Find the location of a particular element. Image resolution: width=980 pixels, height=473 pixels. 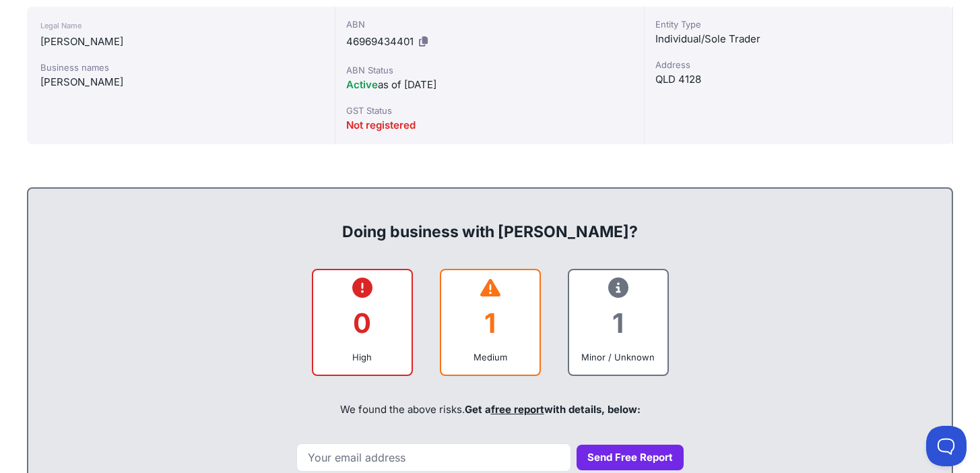

span: Active is located at coordinates (361, 85).